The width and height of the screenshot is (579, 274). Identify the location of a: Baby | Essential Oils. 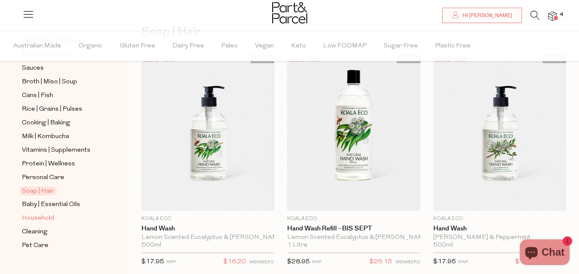
(61, 205).